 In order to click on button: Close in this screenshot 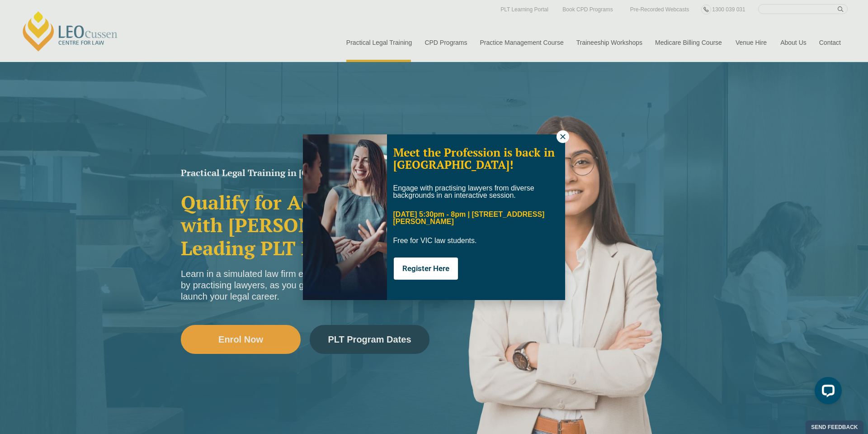, I will do `click(563, 136)`.